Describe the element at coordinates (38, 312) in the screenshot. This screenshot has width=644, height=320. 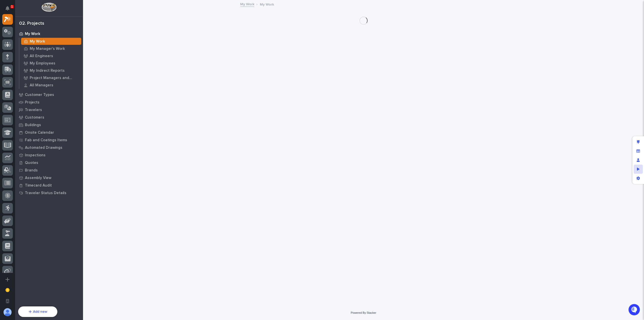
I see `button: Add new` at that location.